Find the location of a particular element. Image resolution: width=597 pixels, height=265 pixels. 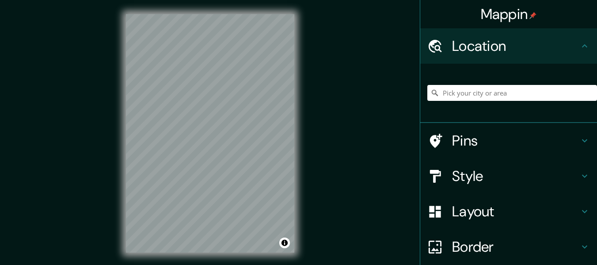

img: pin-icon.png is located at coordinates (533, 15).